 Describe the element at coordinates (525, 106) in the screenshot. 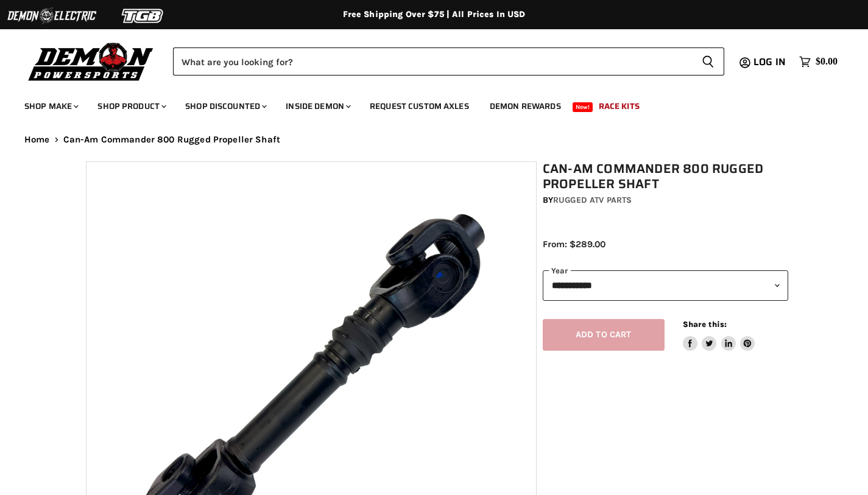

I see `a: Demon Rewards` at that location.